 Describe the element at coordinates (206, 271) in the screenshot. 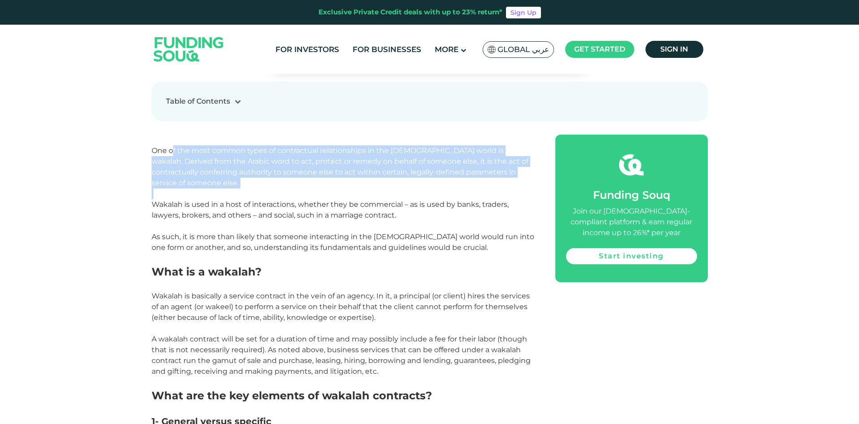

I see `span: What is a wakalah?` at that location.